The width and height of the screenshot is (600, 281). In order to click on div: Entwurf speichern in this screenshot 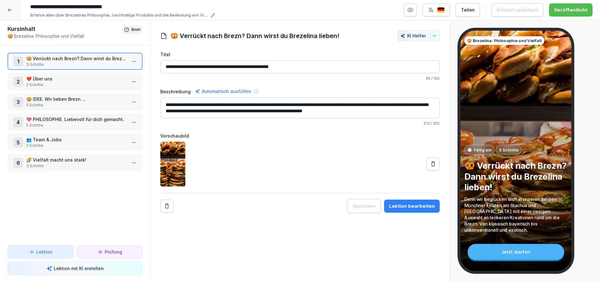, I will do `click(517, 10)`.